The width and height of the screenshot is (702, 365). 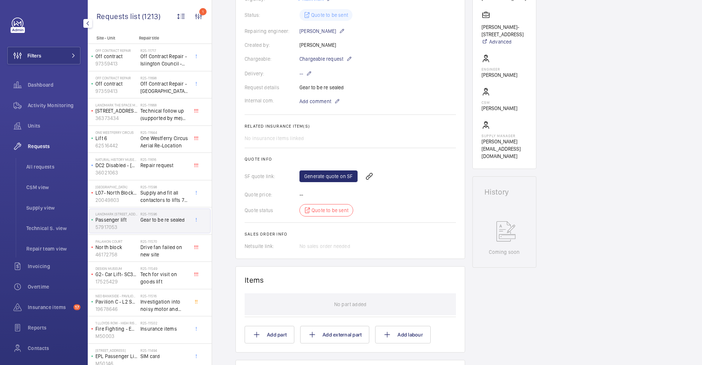 What do you see at coordinates (315, 101) in the screenshot?
I see `span: Add comment` at bounding box center [315, 101].